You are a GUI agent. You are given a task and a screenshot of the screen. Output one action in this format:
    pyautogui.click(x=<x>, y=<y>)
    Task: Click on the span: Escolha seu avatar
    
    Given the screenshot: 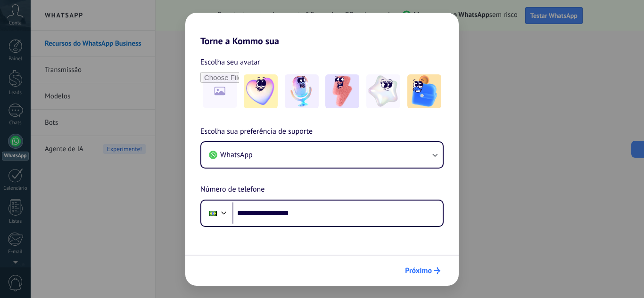 What is the action you would take?
    pyautogui.click(x=230, y=62)
    